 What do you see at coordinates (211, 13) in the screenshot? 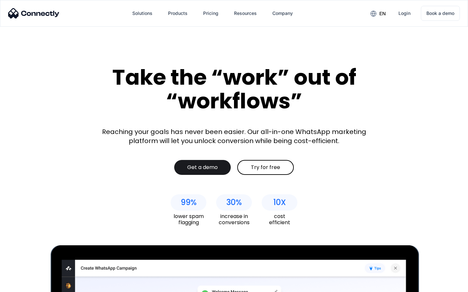
I see `a: Pricing` at bounding box center [211, 13].